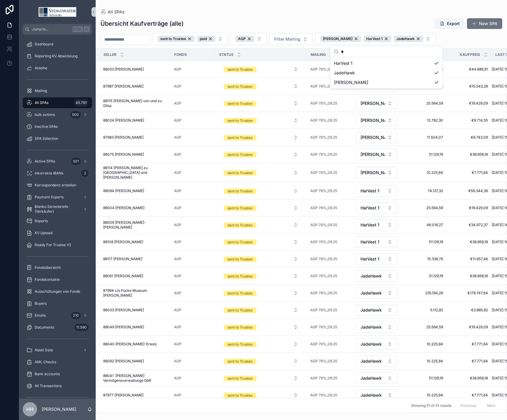 The height and width of the screenshot is (420, 507). Describe the element at coordinates (87, 29) in the screenshot. I see `span: K` at that location.